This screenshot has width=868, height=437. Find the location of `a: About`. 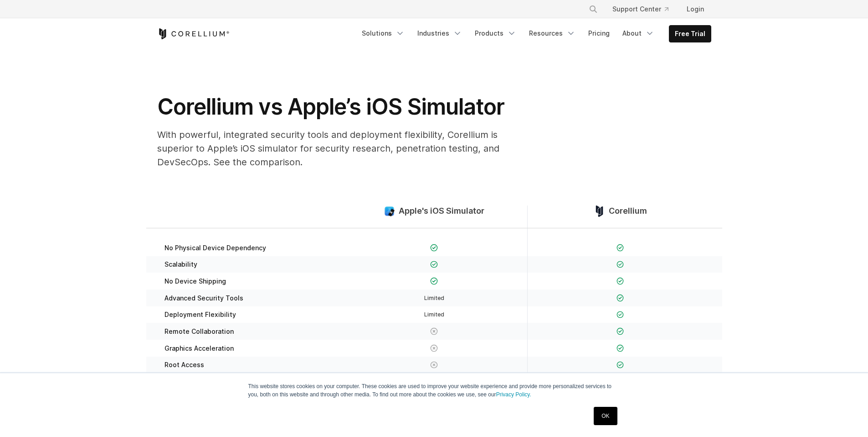

a: About is located at coordinates (638, 33).